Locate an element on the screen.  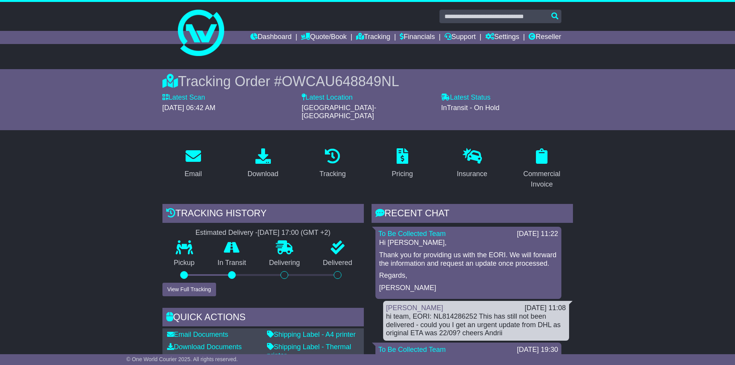
p: Pickup is located at coordinates (184, 263).